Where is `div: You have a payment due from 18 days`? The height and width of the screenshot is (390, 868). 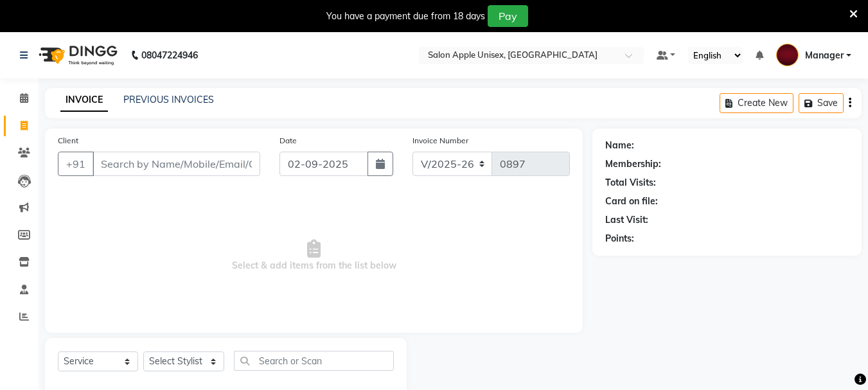
div: You have a payment due from 18 days is located at coordinates (405, 16).